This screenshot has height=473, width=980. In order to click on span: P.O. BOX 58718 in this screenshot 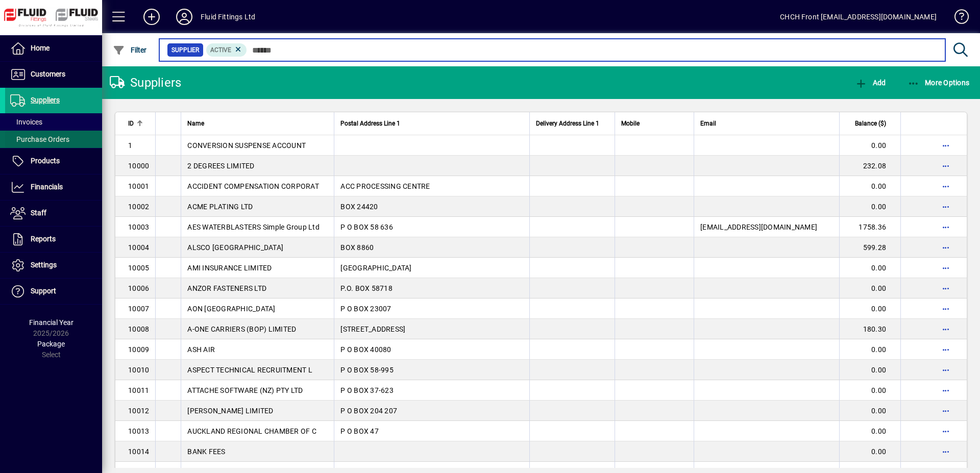, I will do `click(367, 288)`.